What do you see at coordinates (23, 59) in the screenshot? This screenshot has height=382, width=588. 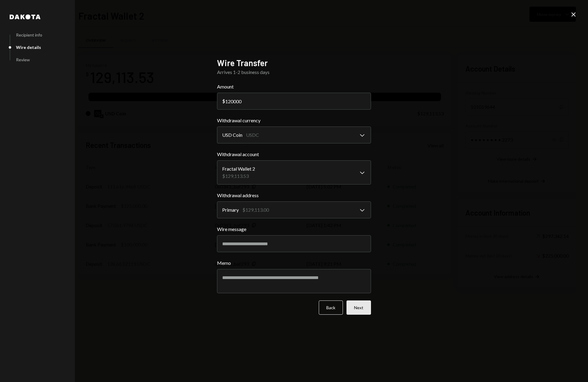 I see `div: Review` at bounding box center [23, 59].